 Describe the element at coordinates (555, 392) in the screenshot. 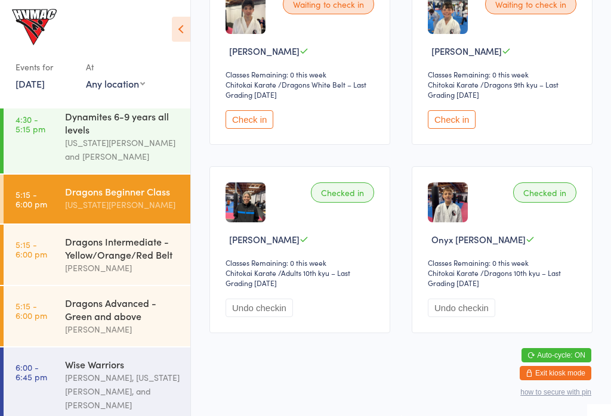

I see `button: how to secure with pin` at that location.